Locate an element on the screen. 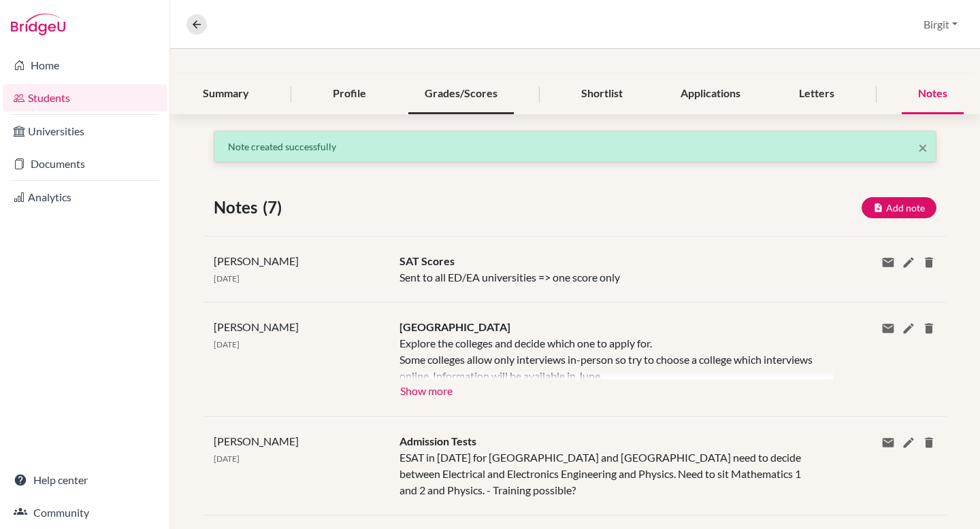 This screenshot has width=980, height=529. button: Show more is located at coordinates (426, 390).